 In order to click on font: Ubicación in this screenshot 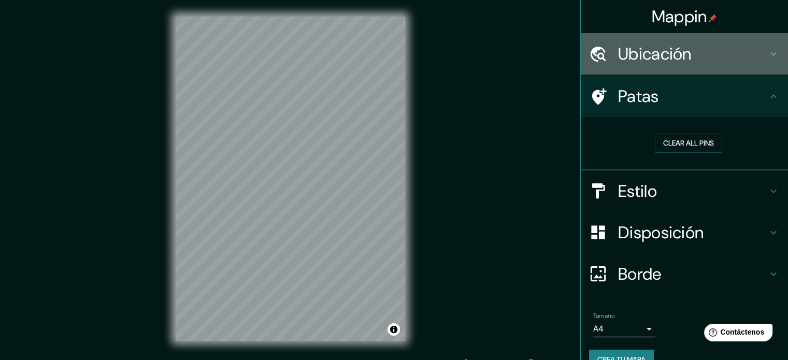, I will do `click(655, 54)`.